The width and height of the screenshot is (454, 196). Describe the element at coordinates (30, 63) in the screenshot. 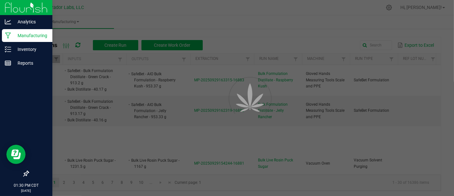

I see `p: Reports` at that location.